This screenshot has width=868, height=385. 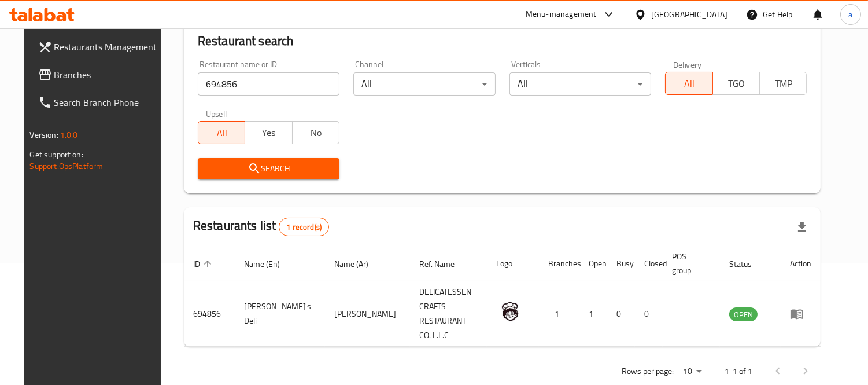 What do you see at coordinates (204, 263) in the screenshot?
I see `span: ID` at bounding box center [204, 263].